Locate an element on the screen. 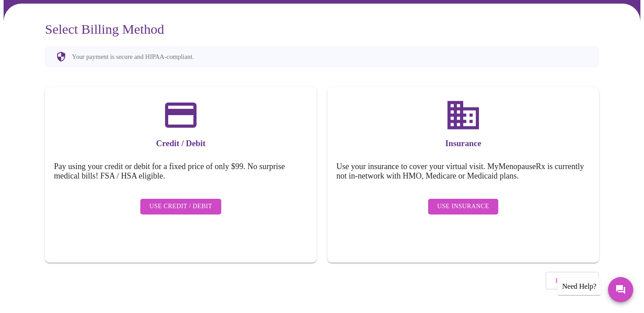 The height and width of the screenshot is (313, 644). h3: Credit / Debit is located at coordinates (181, 144).